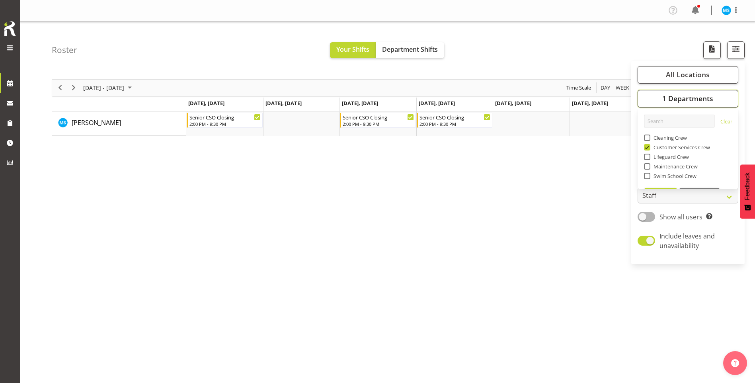 Image resolution: width=755 pixels, height=383 pixels. Describe the element at coordinates (688, 74) in the screenshot. I see `span: All Locations` at that location.